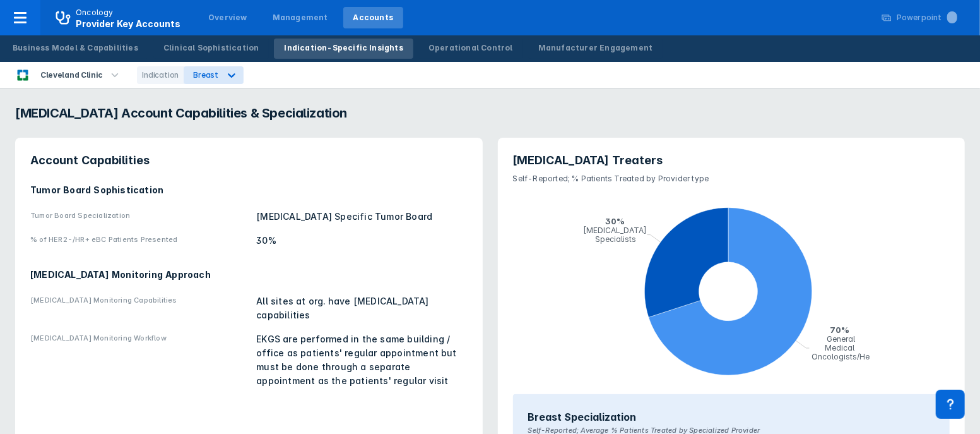  What do you see at coordinates (841, 347) in the screenshot?
I see `tspan: Medical` at bounding box center [841, 347].